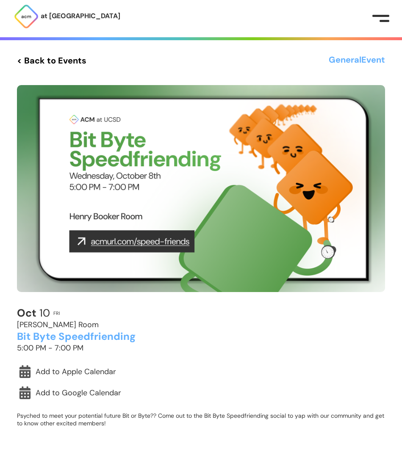 This screenshot has width=402, height=466. I want to click on img: ACM Logo, so click(26, 17).